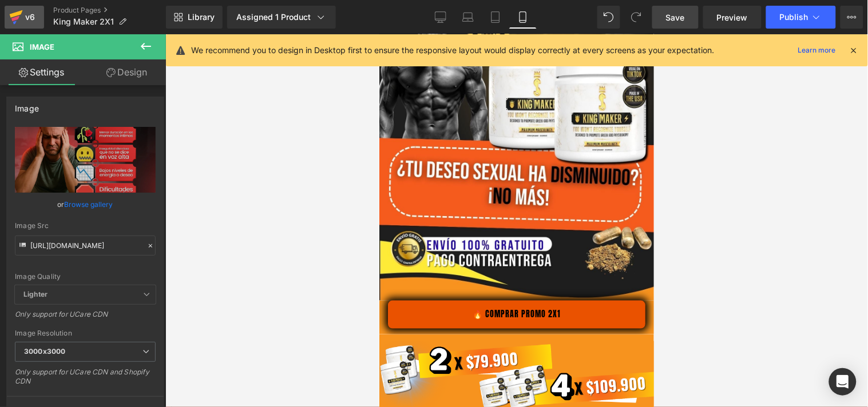  Describe the element at coordinates (440, 17) in the screenshot. I see `a: Desktop` at that location.